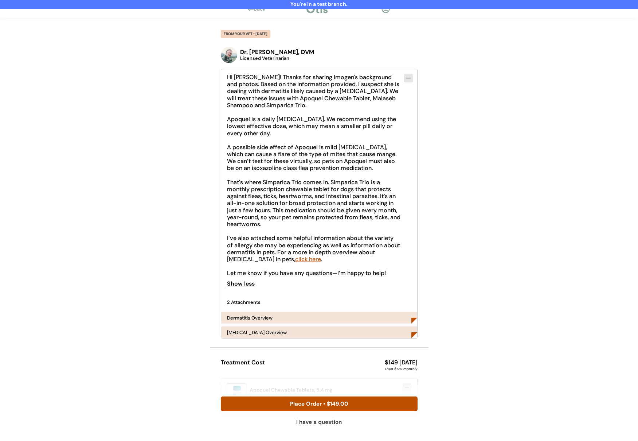 Image resolution: width=638 pixels, height=441 pixels. I want to click on div: Treatment Cost, so click(243, 362).